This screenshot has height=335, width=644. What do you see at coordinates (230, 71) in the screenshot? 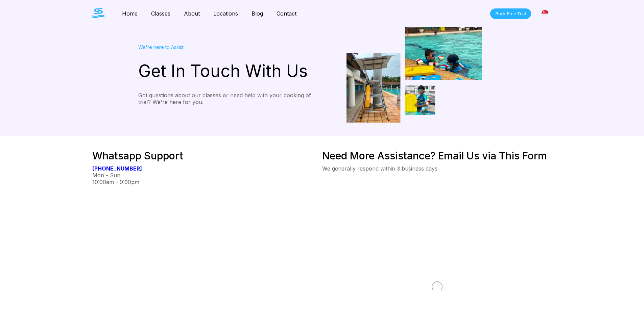
I see `div: Get In Touch With Us` at bounding box center [230, 71].